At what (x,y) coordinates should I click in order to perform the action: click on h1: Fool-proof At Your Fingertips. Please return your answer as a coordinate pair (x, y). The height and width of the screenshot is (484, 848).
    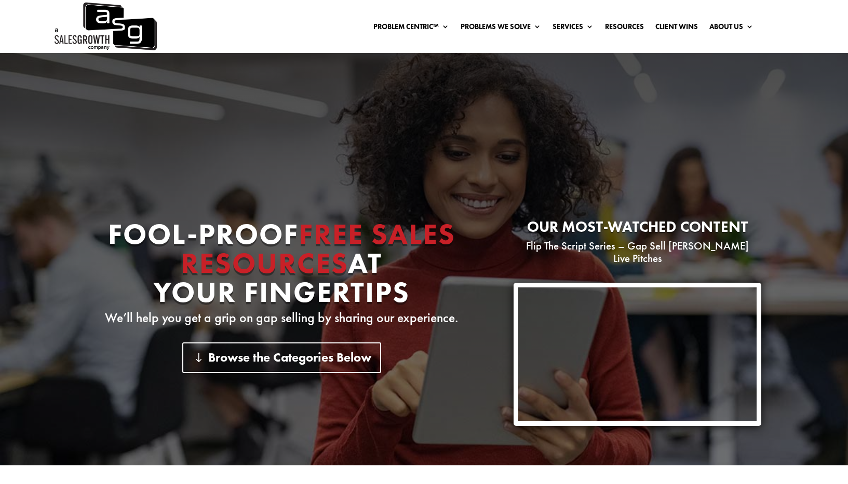
    Looking at the image, I should click on (281, 266).